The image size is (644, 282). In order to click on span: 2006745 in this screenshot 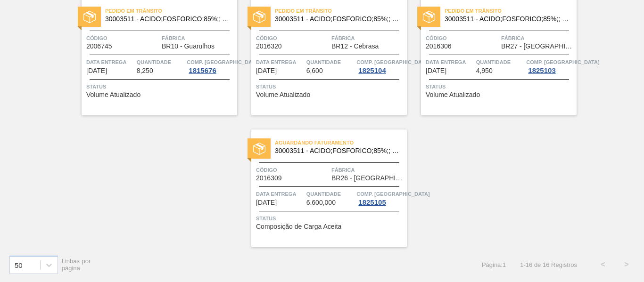, I will do `click(99, 46)`.